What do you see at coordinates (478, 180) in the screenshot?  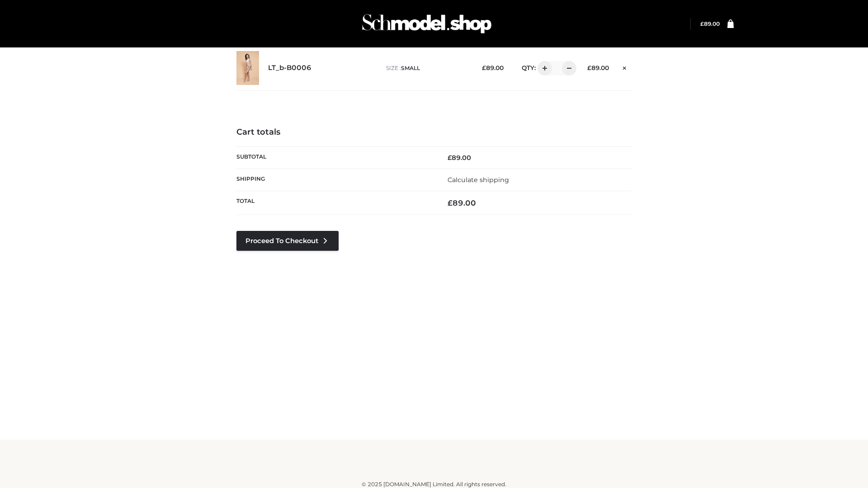 I see `a: Calculate shipping` at bounding box center [478, 180].